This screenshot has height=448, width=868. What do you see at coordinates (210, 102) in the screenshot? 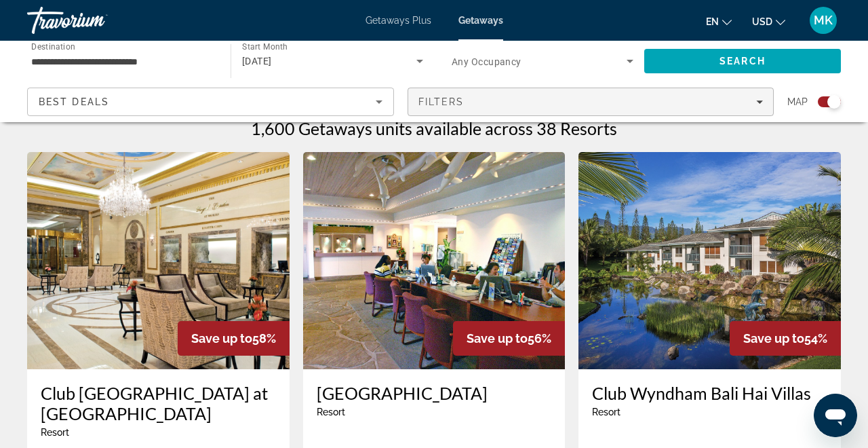
I see `mat-select: Sort by` at bounding box center [210, 102].